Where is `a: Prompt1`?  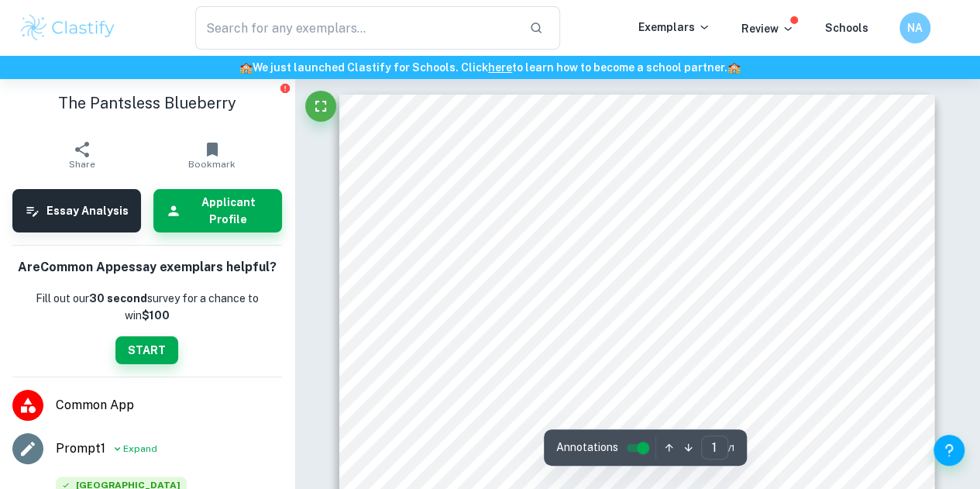
a: Prompt1 is located at coordinates (81, 449).